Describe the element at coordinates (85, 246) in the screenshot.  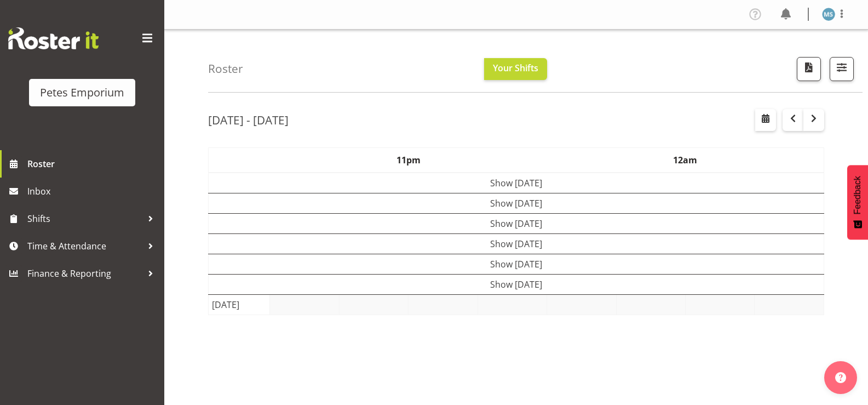
I see `span: Time & Attendance` at that location.